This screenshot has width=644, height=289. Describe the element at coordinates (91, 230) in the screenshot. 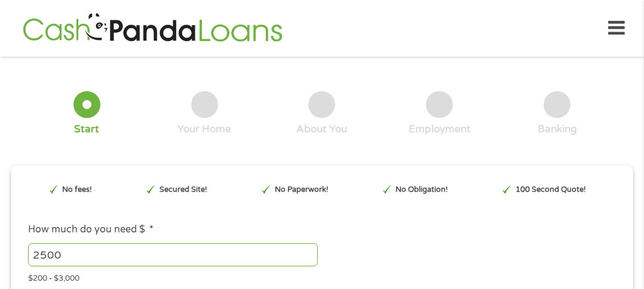

I see `label: How much do you need $` at that location.